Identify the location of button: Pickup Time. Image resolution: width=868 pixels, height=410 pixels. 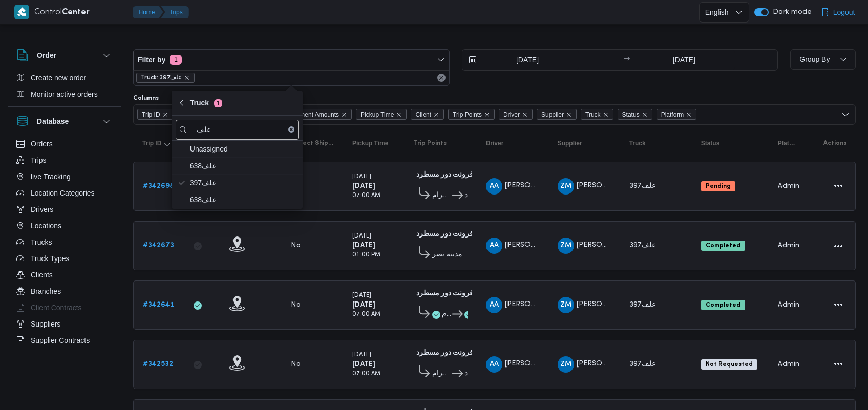
(374, 143).